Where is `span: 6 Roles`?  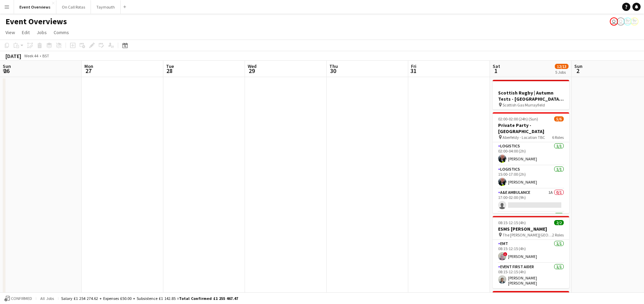
span: 6 Roles is located at coordinates (558, 137).